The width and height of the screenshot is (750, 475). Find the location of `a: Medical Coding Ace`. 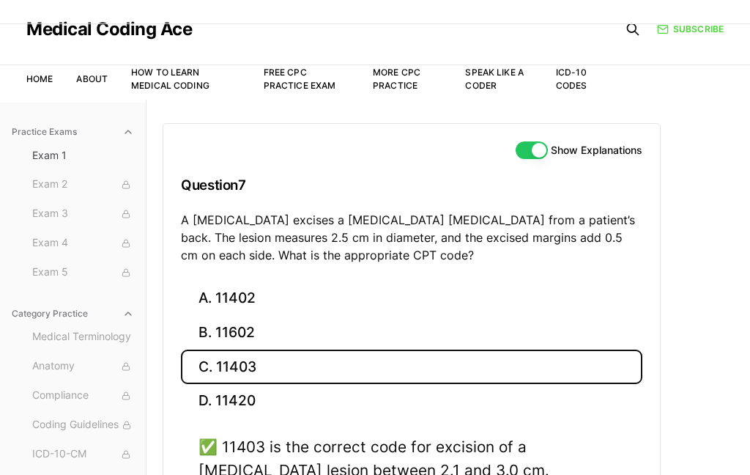

a: Medical Coding Ace is located at coordinates (109, 29).